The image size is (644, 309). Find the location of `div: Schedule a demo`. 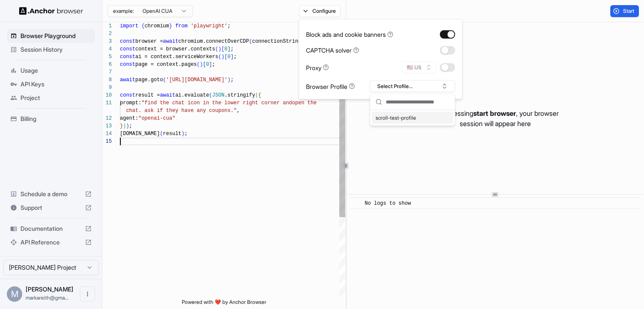

div: Schedule a demo is located at coordinates (51, 194).